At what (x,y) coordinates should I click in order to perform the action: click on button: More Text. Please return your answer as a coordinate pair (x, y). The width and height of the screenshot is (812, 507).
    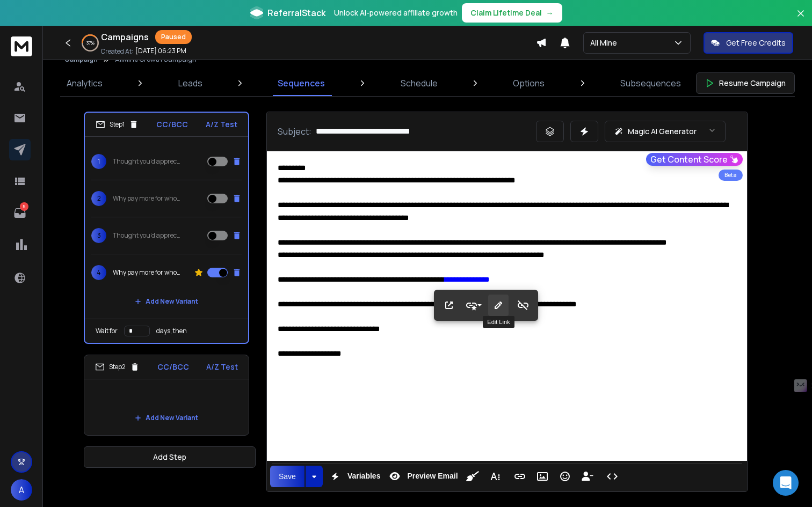
    Looking at the image, I should click on (495, 476).